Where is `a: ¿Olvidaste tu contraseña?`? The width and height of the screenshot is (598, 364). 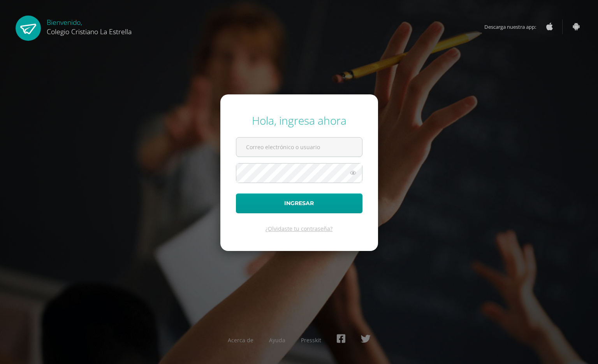 a: ¿Olvidaste tu contraseña? is located at coordinates (299, 229).